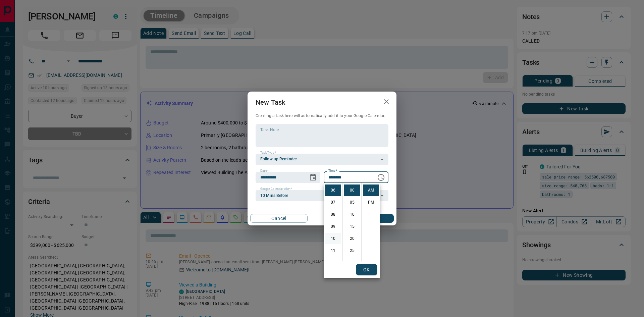 The image size is (644, 317). Describe the element at coordinates (322, 196) in the screenshot. I see `div: 10 Mins Before` at that location.